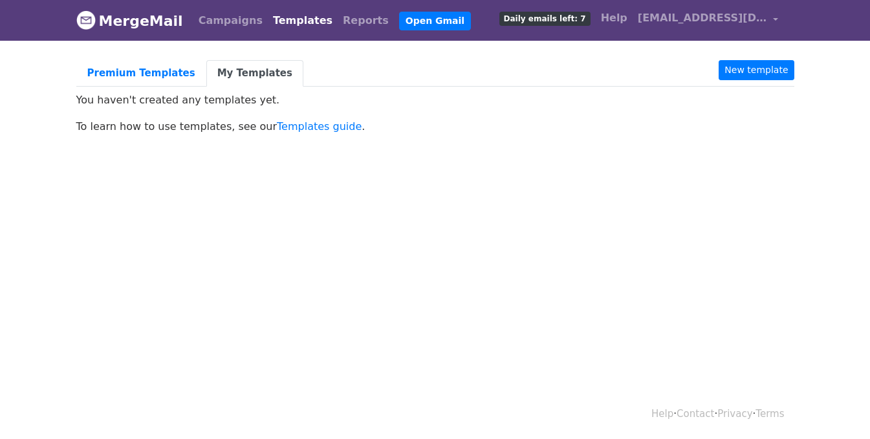 The height and width of the screenshot is (439, 870). Describe the element at coordinates (769, 414) in the screenshot. I see `a: Terms` at that location.